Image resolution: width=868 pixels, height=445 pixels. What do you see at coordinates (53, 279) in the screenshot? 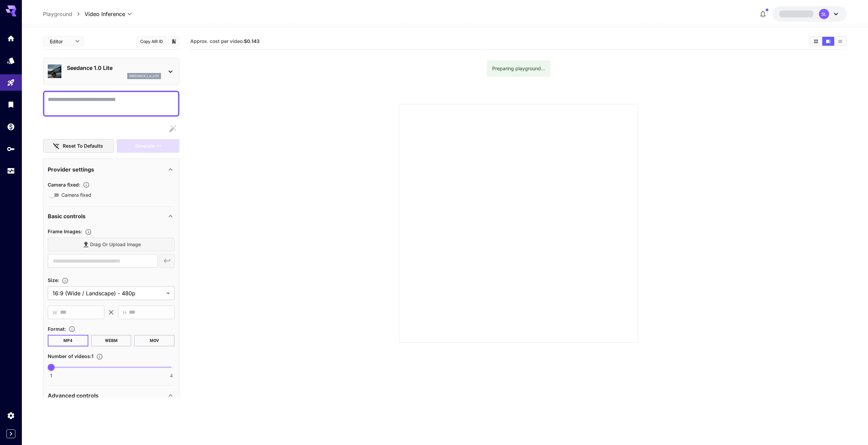
I see `span: Size :` at bounding box center [53, 279].